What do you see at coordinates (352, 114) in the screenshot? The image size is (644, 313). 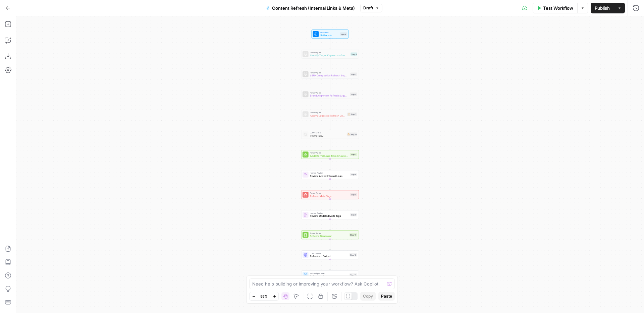 I see `div: Step 5` at bounding box center [352, 114].